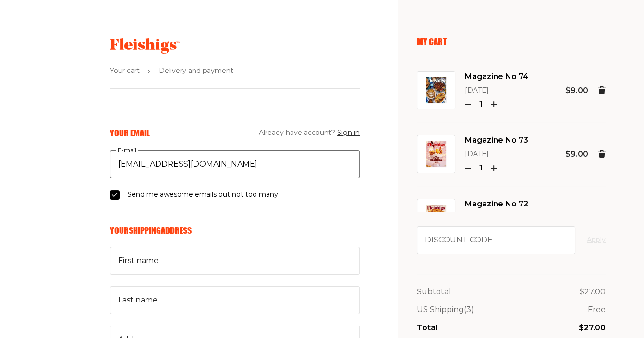  What do you see at coordinates (235, 230) in the screenshot?
I see `h6: Your Shipping Address` at bounding box center [235, 230].